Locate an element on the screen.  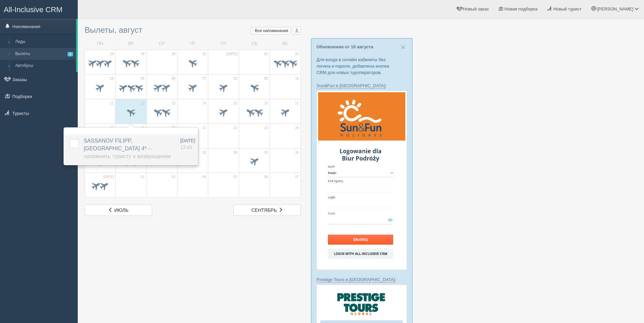
p: Для входа в онлайн кабинеты без логина и пароля, добавлена кнопка CRM для новых туроператоров. is located at coordinates (361, 66).